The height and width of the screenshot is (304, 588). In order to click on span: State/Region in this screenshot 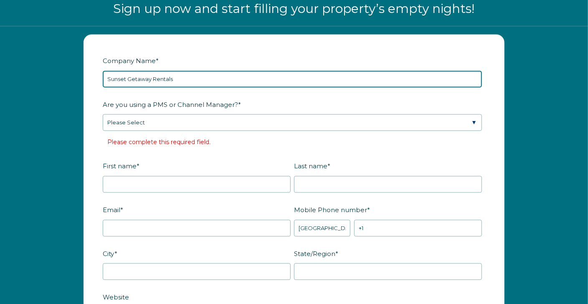, I will do `click(314, 253)`.